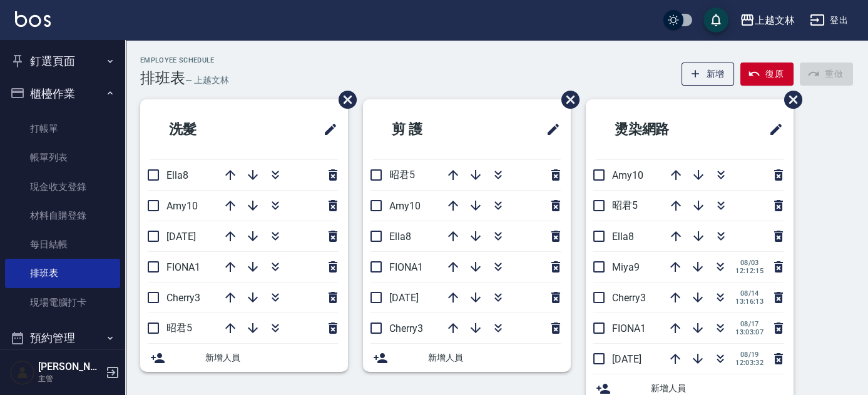 The height and width of the screenshot is (395, 868). Describe the element at coordinates (207, 130) in the screenshot. I see `h2: 洗髮` at that location.